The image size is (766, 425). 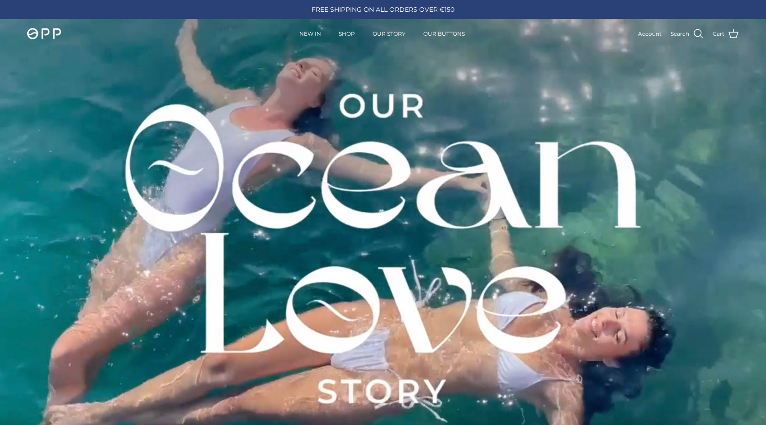 What do you see at coordinates (718, 33) in the screenshot?
I see `span: Cart` at bounding box center [718, 33].